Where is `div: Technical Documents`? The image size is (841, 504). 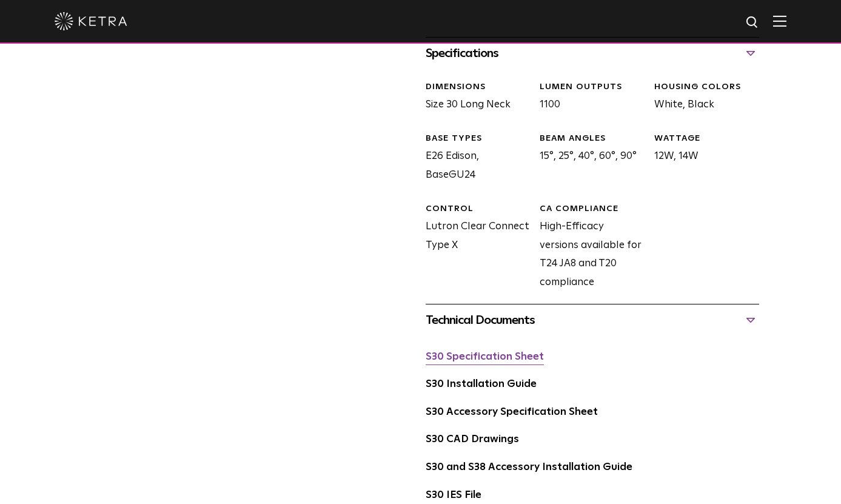 div: Technical Documents is located at coordinates (592, 320).